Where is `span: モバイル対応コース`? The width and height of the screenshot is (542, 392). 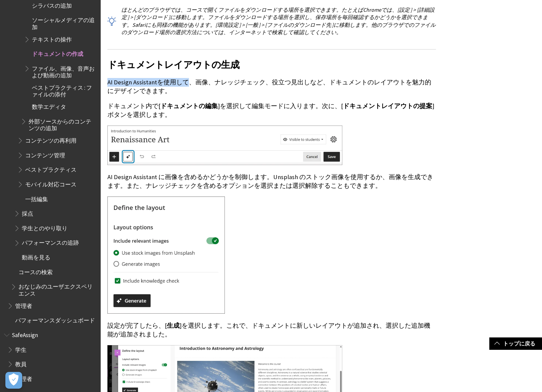
span: モバイル対応コース is located at coordinates (50, 183).